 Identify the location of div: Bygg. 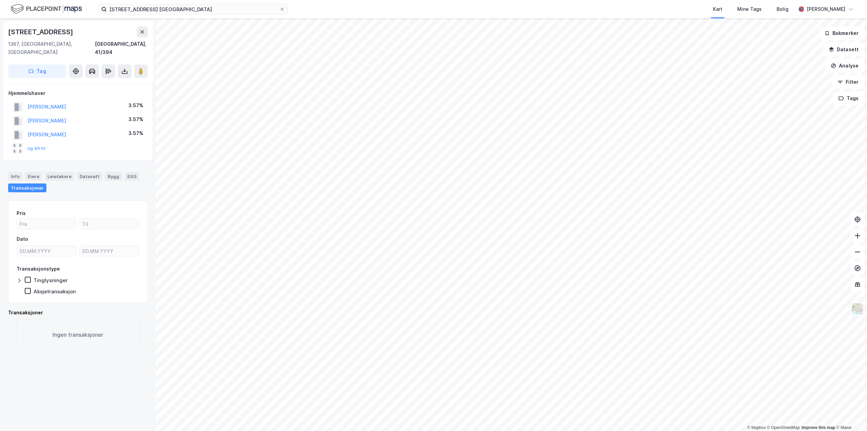
(114, 176).